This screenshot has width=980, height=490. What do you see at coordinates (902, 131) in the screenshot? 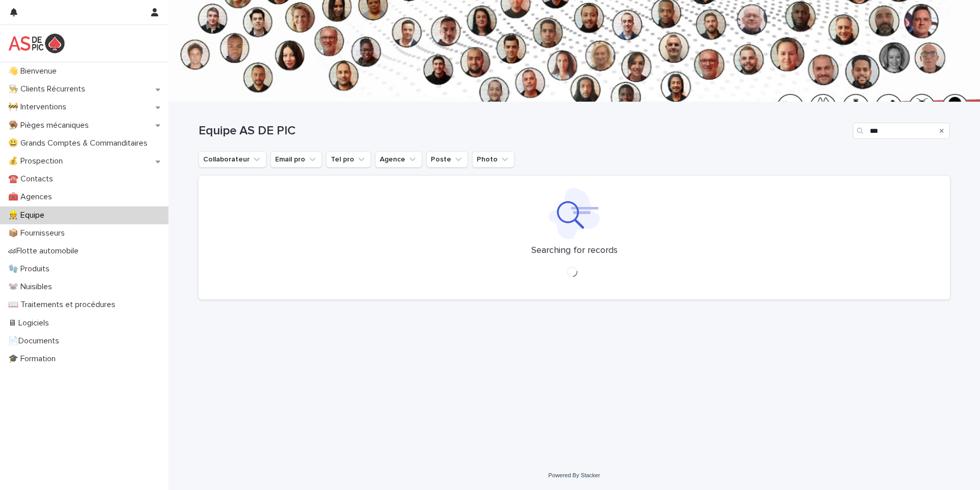
I see `div: Search` at bounding box center [902, 131].